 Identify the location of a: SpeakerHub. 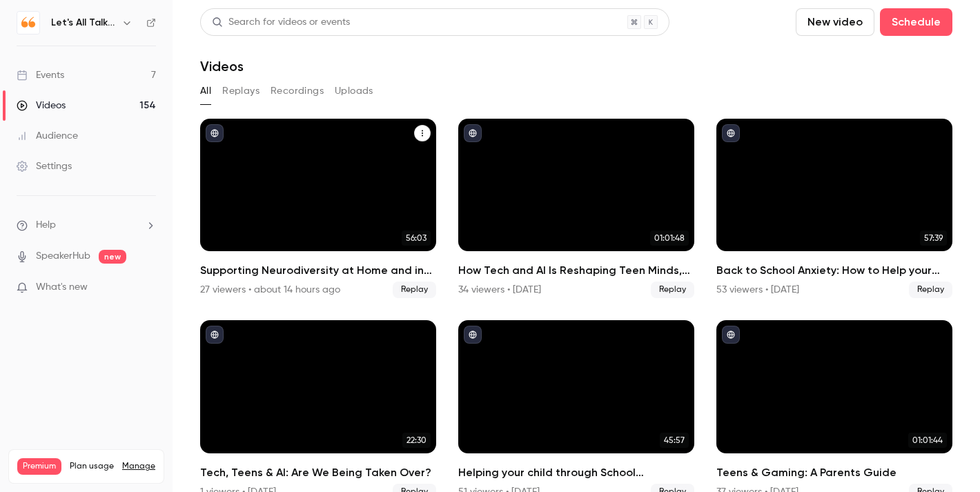
(62, 256).